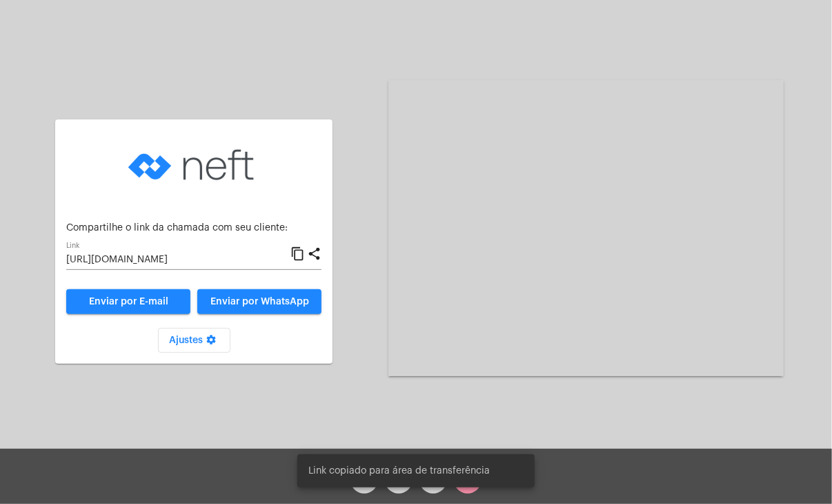 Image resolution: width=832 pixels, height=504 pixels. I want to click on p: Compartilhe o link da chamada com seu cliente:, so click(194, 228).